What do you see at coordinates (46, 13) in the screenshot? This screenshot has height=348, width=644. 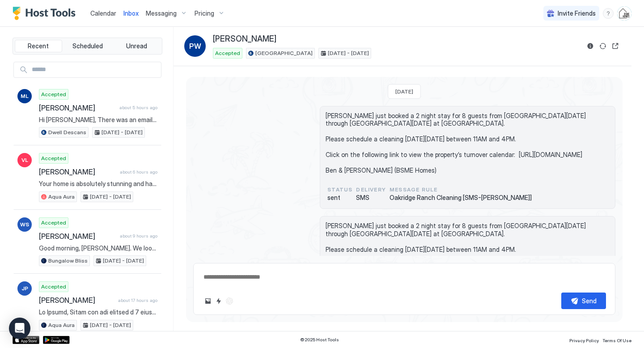 I see `a: Host Tools Logo` at bounding box center [46, 13].